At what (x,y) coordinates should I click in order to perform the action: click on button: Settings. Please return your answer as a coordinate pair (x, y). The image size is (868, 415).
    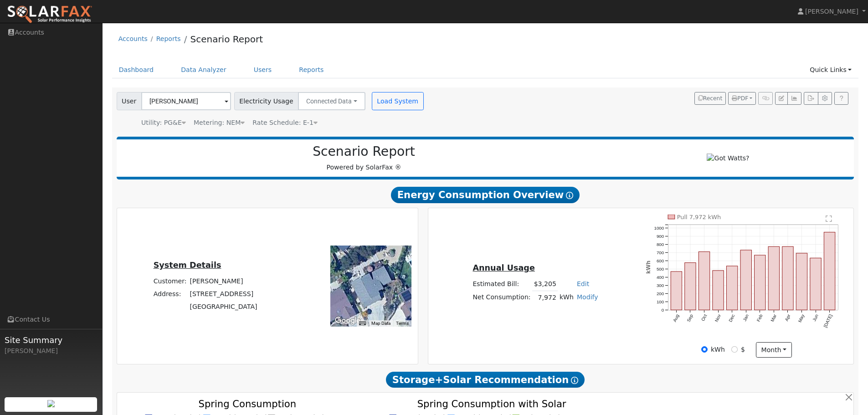
    Looking at the image, I should click on (824, 99).